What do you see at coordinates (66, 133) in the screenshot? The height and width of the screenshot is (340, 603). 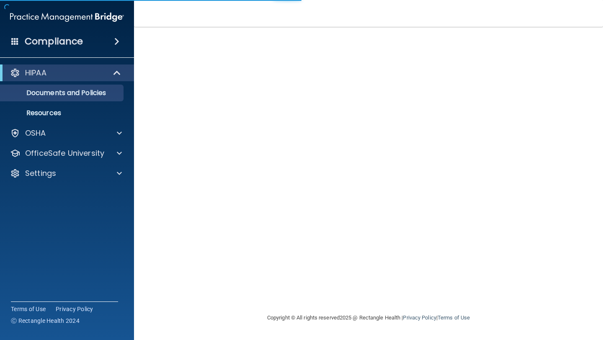 I see `a: OSHA` at bounding box center [66, 133].